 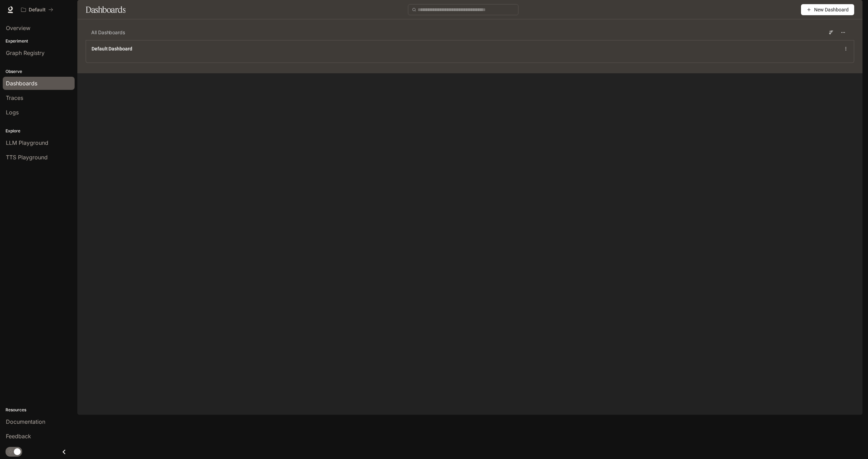 What do you see at coordinates (105, 10) in the screenshot?
I see `h1: Dashboards` at bounding box center [105, 10].